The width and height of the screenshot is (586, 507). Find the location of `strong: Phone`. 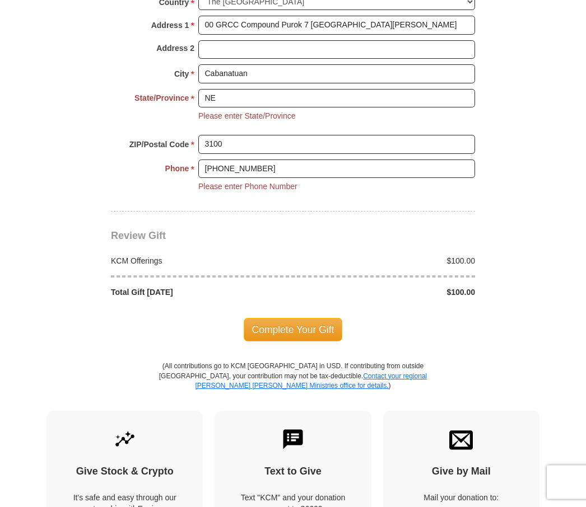

strong: Phone is located at coordinates (177, 169).